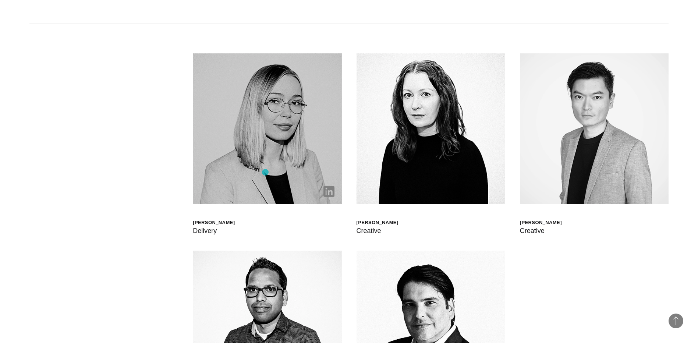 This screenshot has height=343, width=698. I want to click on div: Delivery, so click(214, 231).